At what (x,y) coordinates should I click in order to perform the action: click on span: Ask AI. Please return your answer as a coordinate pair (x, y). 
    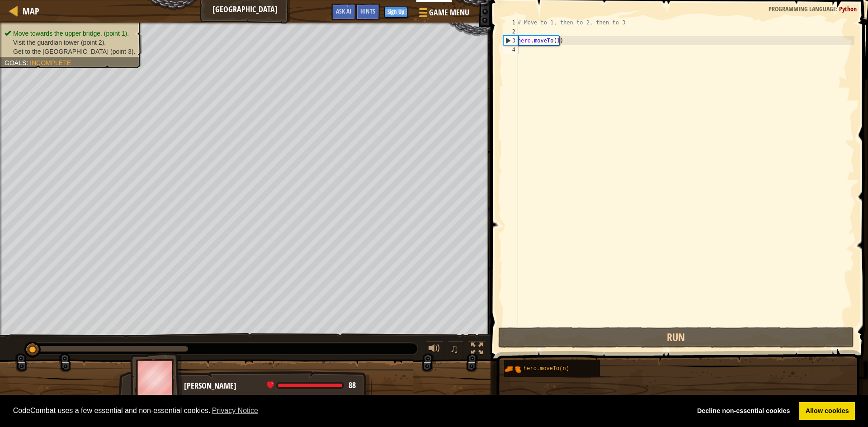
    Looking at the image, I should click on (344, 11).